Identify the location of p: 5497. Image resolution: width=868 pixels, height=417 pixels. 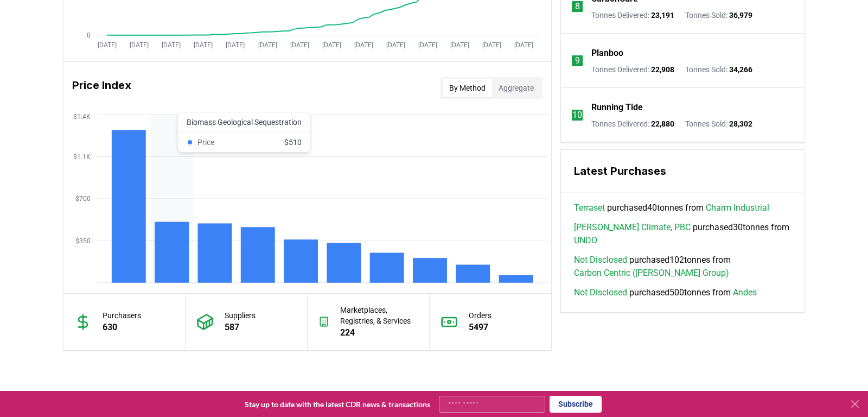
(480, 327).